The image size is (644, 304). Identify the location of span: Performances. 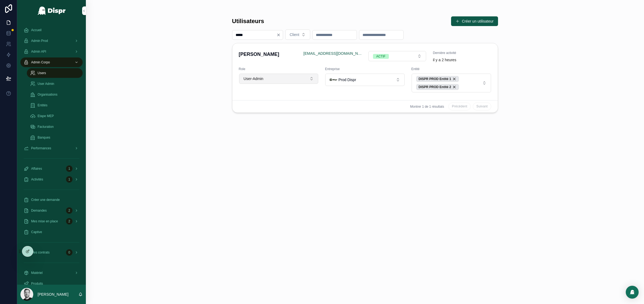
(41, 148).